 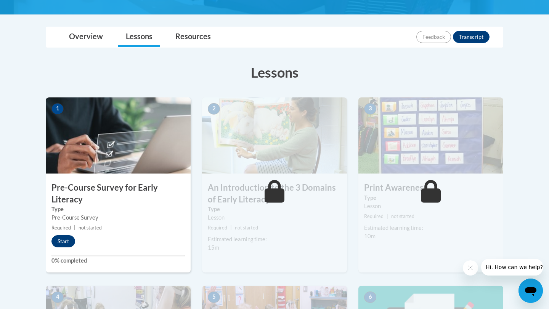 I want to click on span: 1, so click(x=58, y=109).